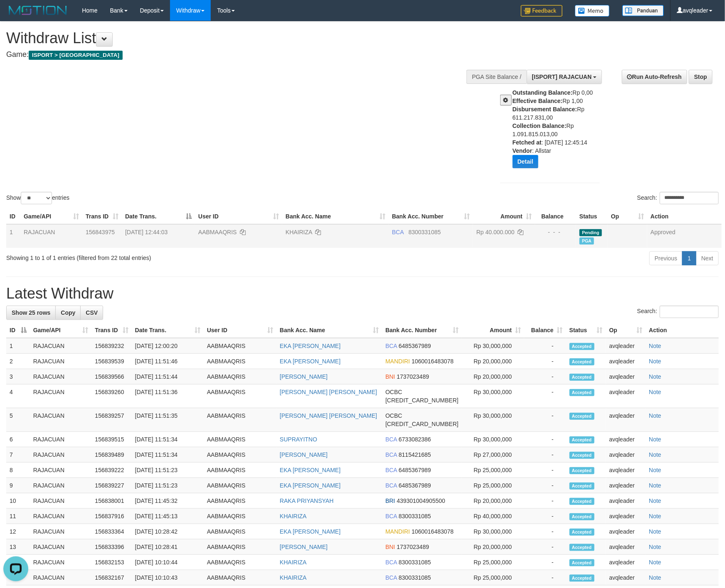 The width and height of the screenshot is (725, 588). Describe the element at coordinates (540, 126) in the screenshot. I see `b: Collection Balance:` at that location.